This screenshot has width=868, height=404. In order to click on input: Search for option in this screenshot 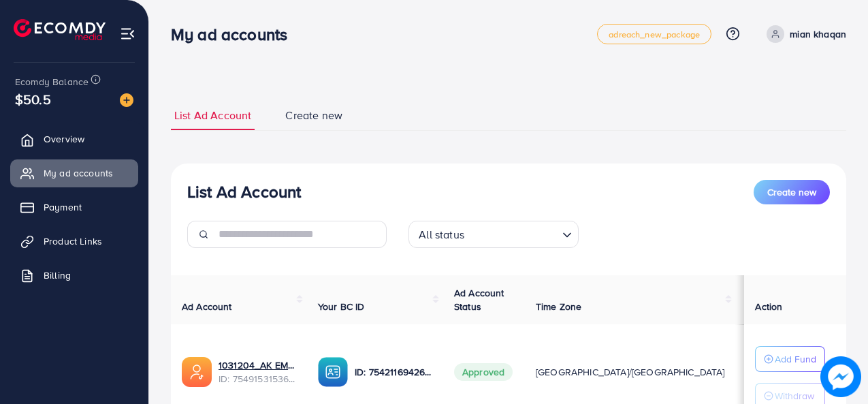, I will do `click(513, 233)`.